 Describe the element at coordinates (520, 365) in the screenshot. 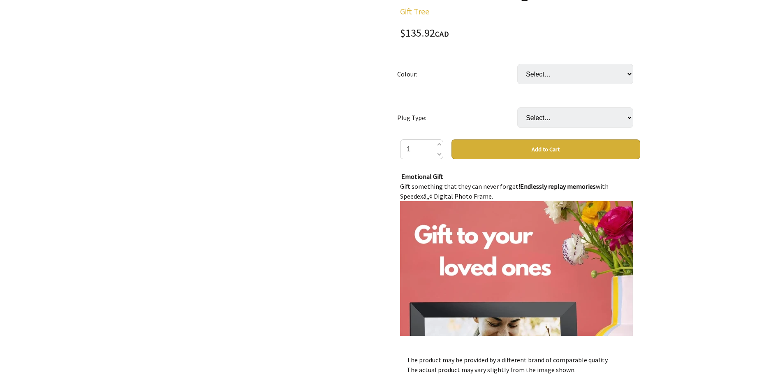

I see `p: The product may be provided by a different brand of comparable quality. The actual product may va...` at that location.